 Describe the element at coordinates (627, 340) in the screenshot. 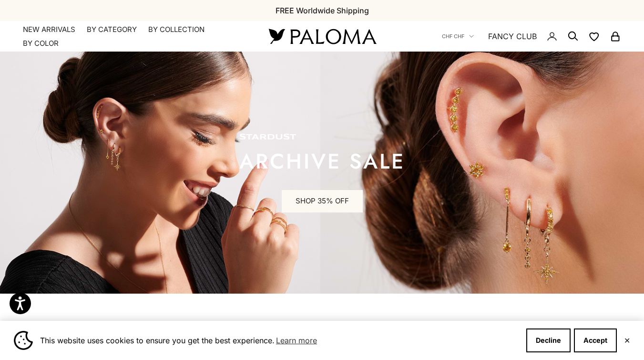

I see `button: Close` at that location.